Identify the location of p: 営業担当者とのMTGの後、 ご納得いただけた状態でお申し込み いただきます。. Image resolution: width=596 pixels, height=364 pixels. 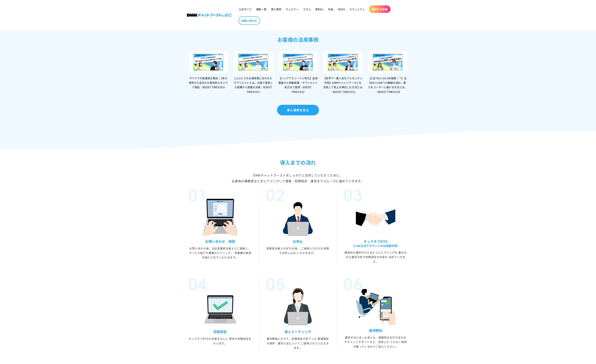
(298, 250).